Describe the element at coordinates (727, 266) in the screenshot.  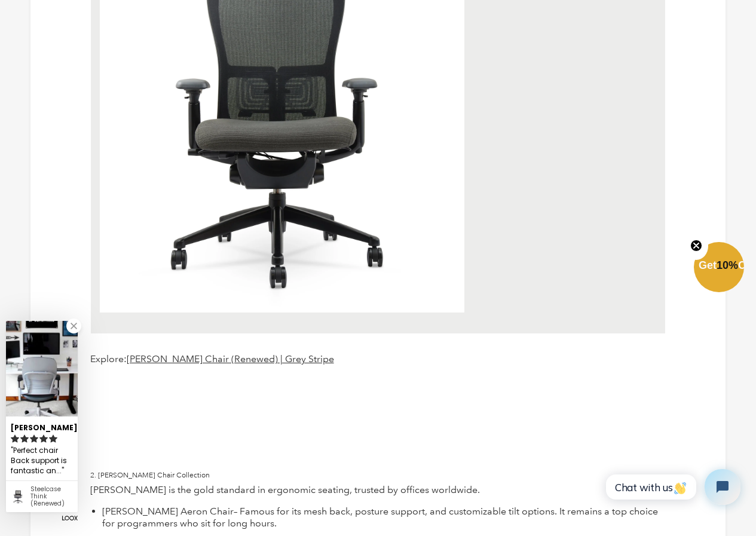
I see `span: 10%` at that location.